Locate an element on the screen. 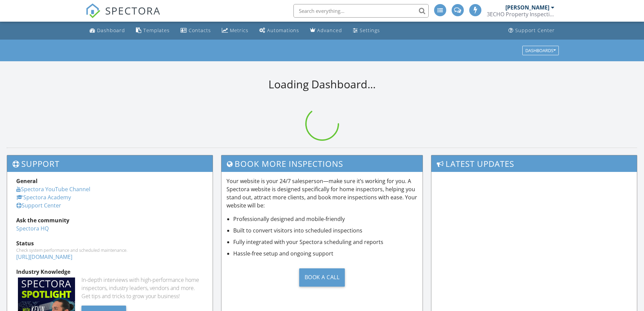  input: Search everything... is located at coordinates (361, 11).